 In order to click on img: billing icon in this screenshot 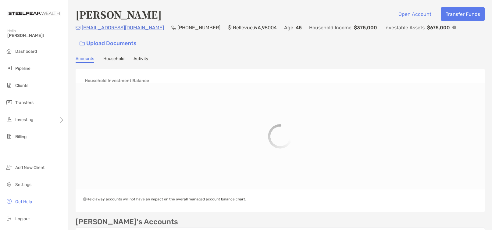, I will do `click(9, 136)`.